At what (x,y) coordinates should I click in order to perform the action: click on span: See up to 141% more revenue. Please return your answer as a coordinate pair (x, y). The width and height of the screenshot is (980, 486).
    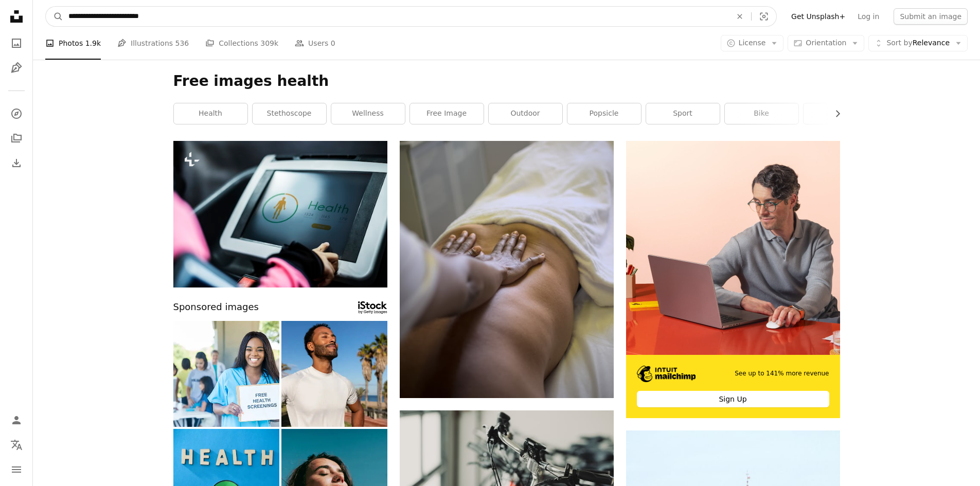
    Looking at the image, I should click on (782, 373).